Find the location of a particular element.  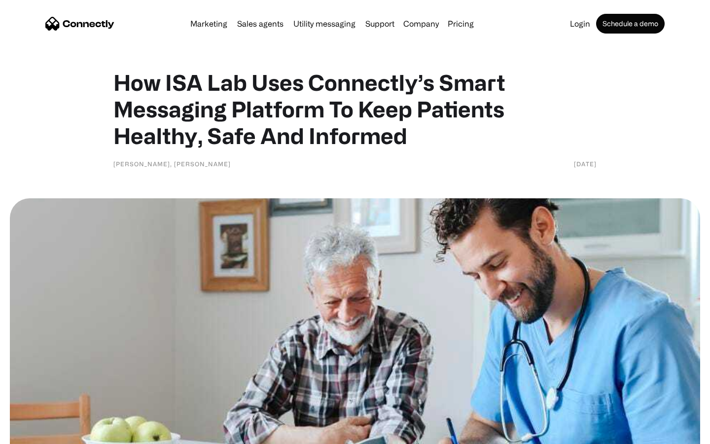

a: Marketing is located at coordinates (209, 24).